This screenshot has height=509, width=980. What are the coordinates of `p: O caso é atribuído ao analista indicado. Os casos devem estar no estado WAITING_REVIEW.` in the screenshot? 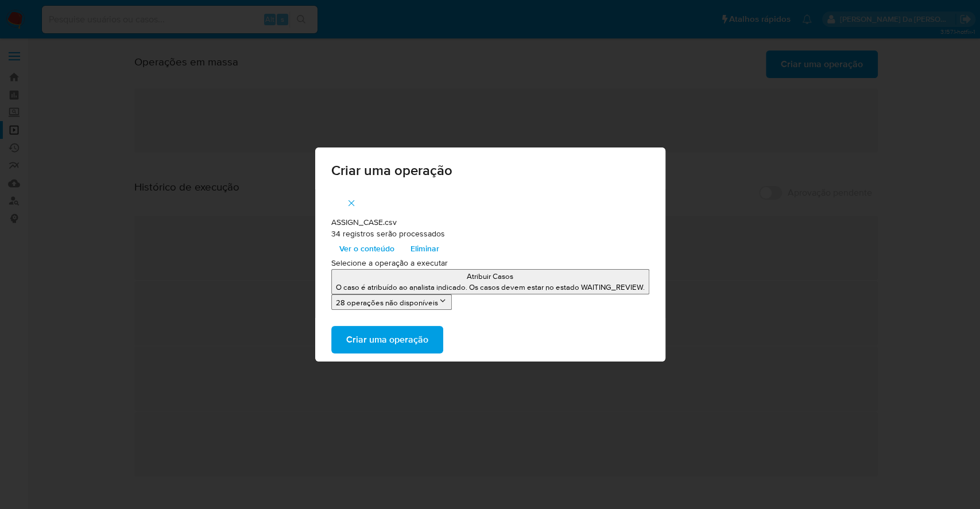 It's located at (490, 287).